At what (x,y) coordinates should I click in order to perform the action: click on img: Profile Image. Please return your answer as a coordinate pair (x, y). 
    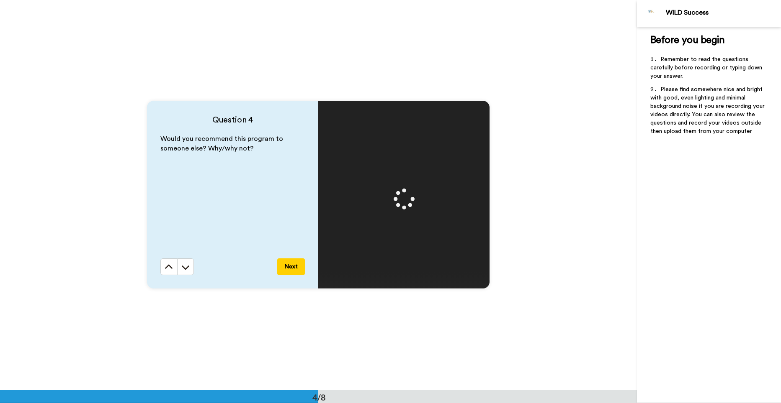
    Looking at the image, I should click on (651, 13).